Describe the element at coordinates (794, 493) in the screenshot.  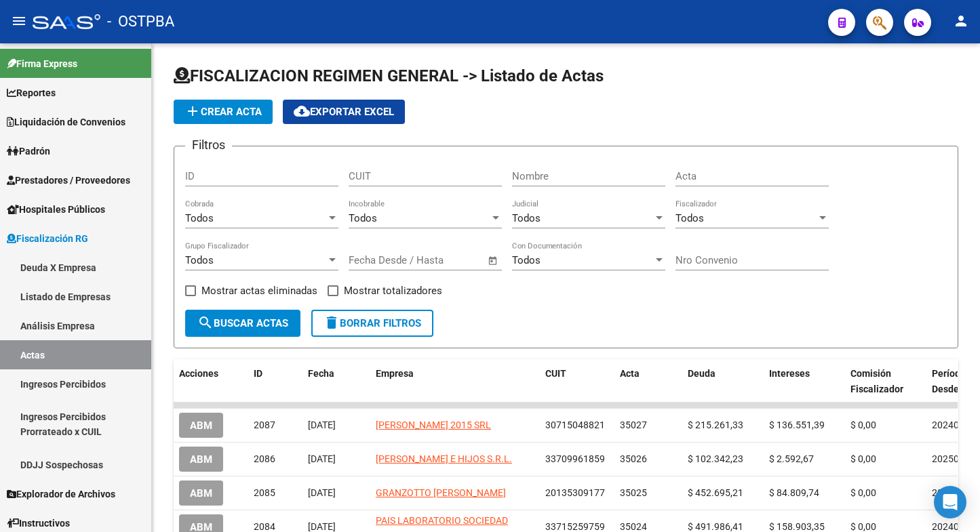
I see `span: $ 84.809,74` at that location.